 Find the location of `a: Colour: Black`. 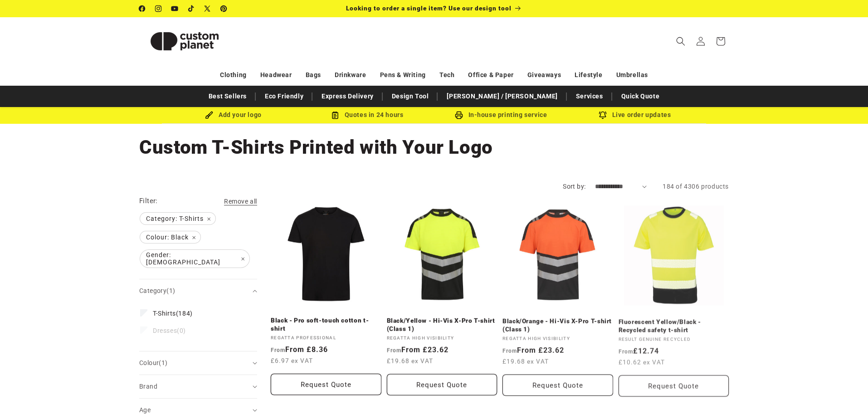

a: Colour: Black is located at coordinates (170, 237).